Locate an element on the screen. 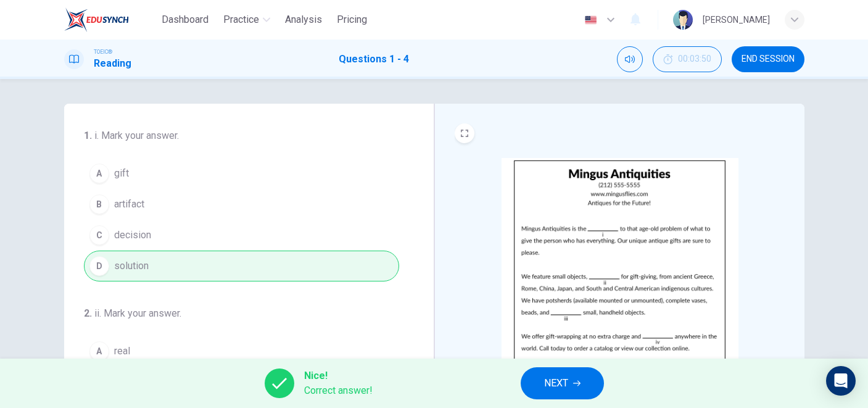  span: 00:03:50 is located at coordinates (694, 59).